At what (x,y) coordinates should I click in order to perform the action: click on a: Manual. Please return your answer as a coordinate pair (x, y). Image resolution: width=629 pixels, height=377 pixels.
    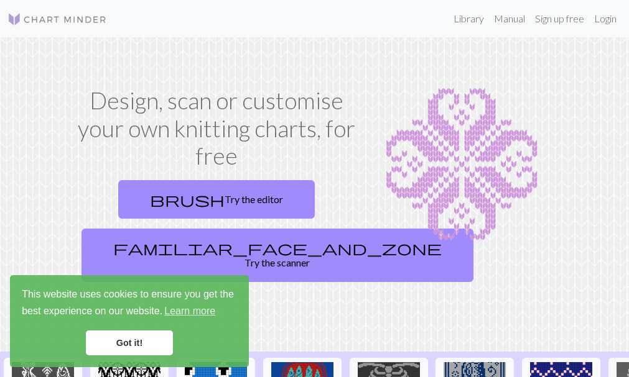
    Looking at the image, I should click on (509, 19).